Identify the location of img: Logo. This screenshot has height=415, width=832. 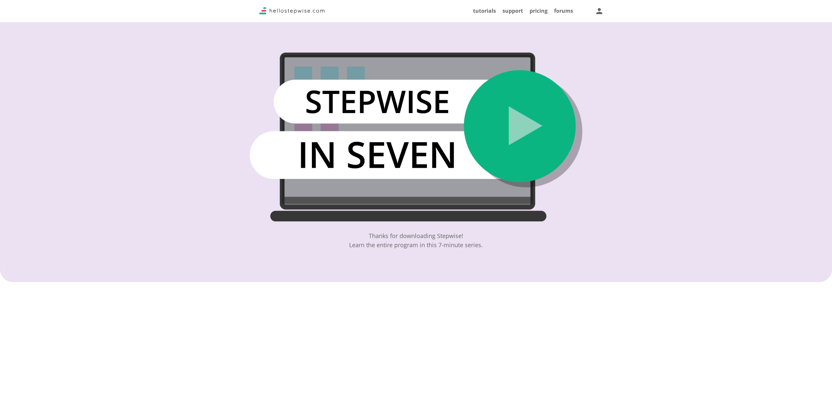
(292, 11).